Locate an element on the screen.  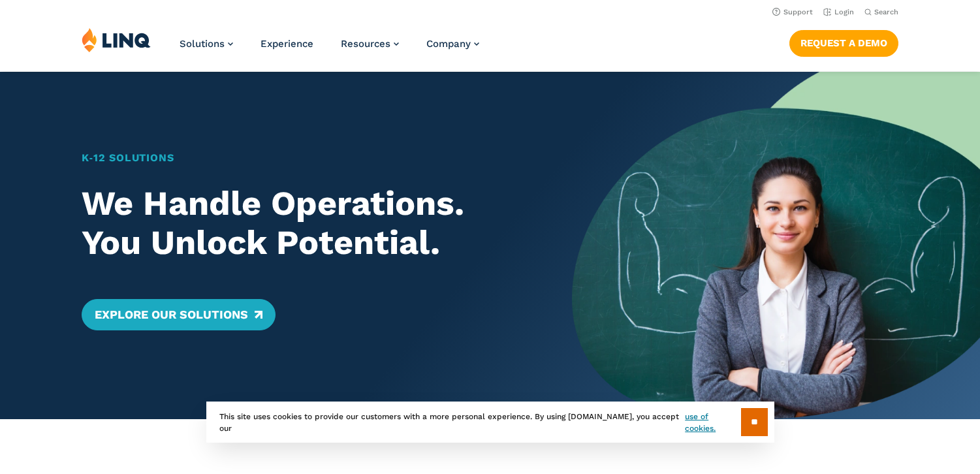
button: Open Search Bar is located at coordinates (882, 12).